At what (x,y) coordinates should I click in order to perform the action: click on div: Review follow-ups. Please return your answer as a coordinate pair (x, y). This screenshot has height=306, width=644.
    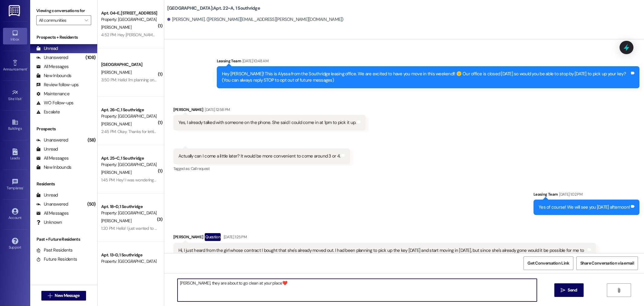
    Looking at the image, I should click on (57, 85).